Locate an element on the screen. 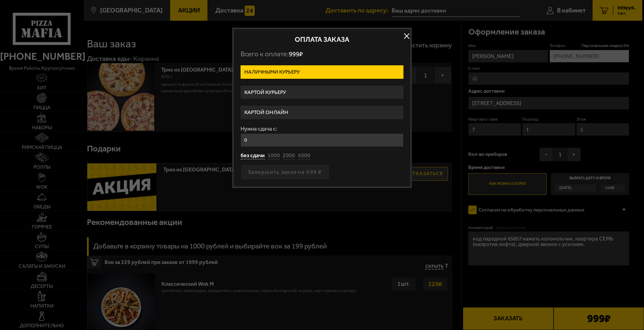 This screenshot has width=644, height=330. label: Наличными курьеру is located at coordinates (322, 72).